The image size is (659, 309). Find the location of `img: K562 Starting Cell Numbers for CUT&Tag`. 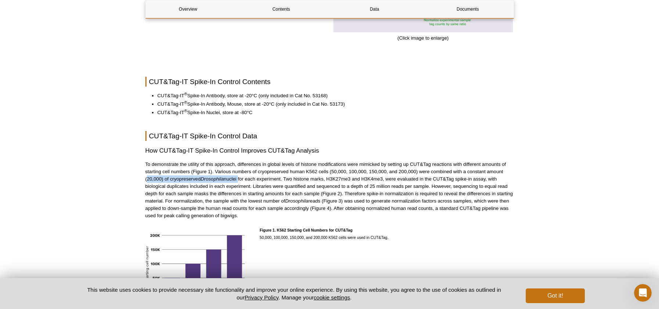

img: K562 Starting Cell Numbers for CUT&Tag is located at coordinates (200, 265).